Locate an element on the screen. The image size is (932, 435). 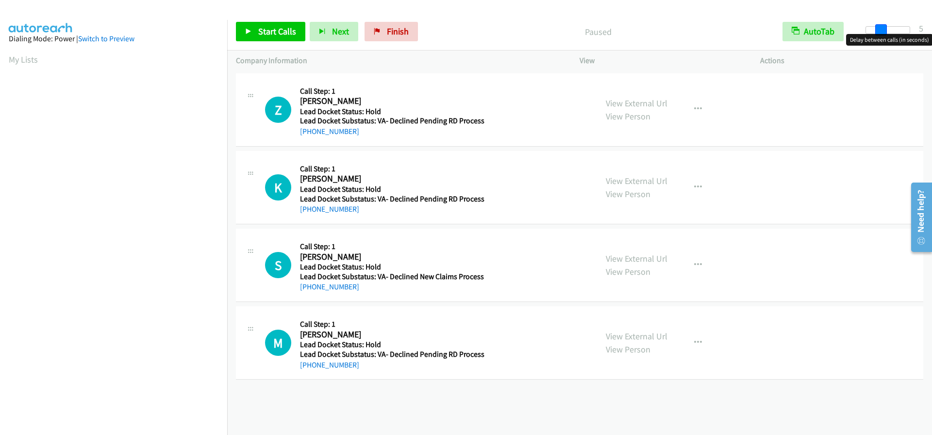
p: View is located at coordinates (661, 61).